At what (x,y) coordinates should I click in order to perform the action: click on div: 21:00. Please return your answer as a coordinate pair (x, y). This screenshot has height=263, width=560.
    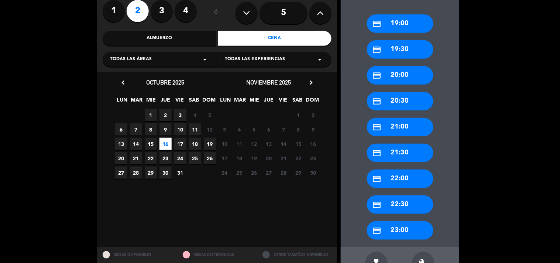
    Looking at the image, I should click on (400, 127).